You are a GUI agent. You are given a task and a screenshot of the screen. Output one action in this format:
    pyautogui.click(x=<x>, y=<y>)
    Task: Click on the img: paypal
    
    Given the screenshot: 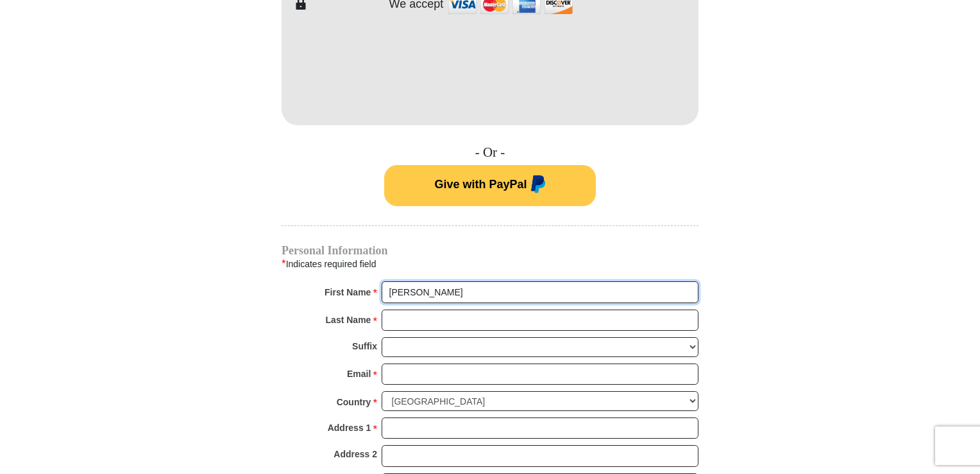 What is the action you would take?
    pyautogui.click(x=536, y=185)
    